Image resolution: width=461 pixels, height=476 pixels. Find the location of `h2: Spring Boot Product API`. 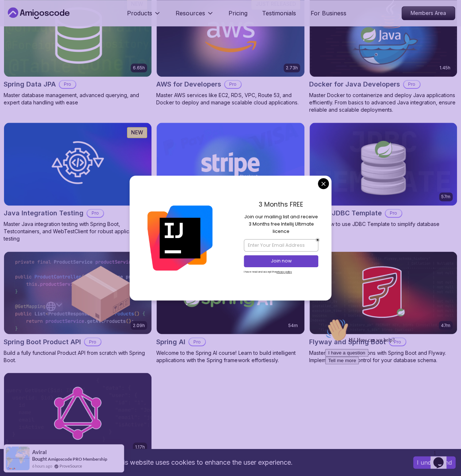

h2: Spring Boot Product API is located at coordinates (42, 342).